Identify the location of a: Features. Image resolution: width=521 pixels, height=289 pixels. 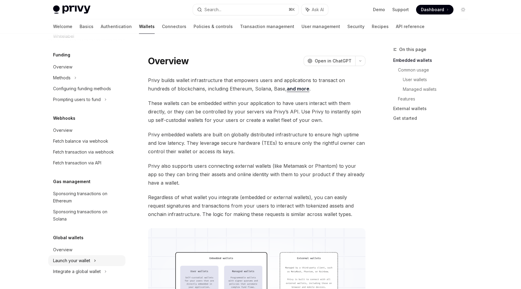
(435, 99).